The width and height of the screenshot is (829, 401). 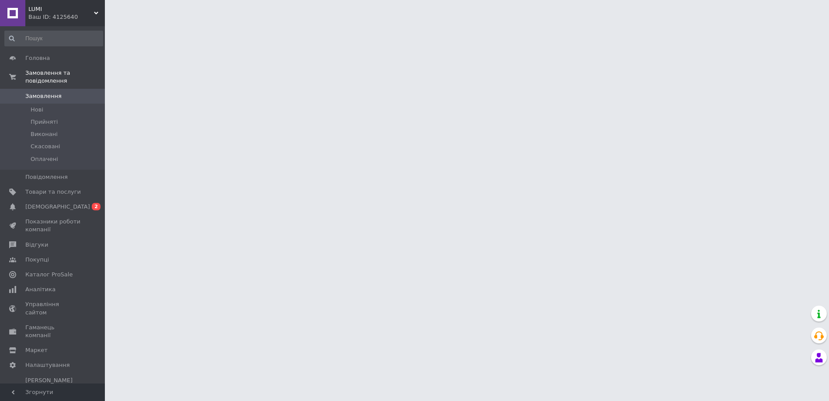 What do you see at coordinates (66, 17) in the screenshot?
I see `div: Ваш ID: 4125640` at bounding box center [66, 17].